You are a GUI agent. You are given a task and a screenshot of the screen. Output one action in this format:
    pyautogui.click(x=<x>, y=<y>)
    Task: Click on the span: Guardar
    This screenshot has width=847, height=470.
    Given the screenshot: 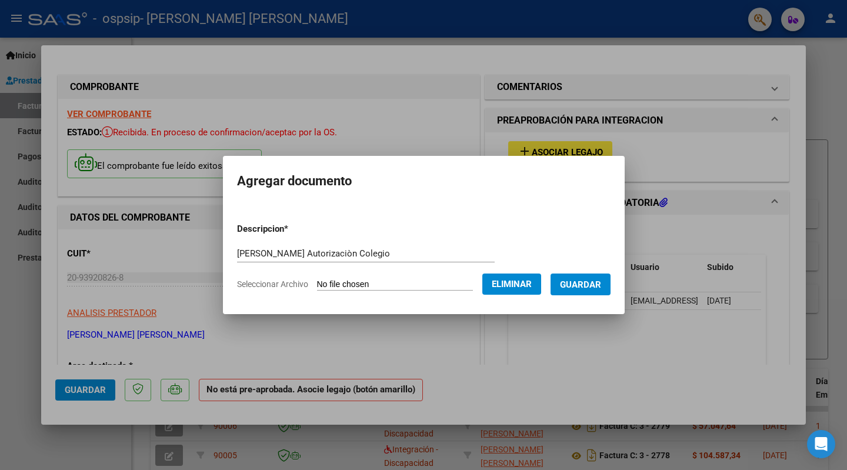 What is the action you would take?
    pyautogui.click(x=580, y=285)
    